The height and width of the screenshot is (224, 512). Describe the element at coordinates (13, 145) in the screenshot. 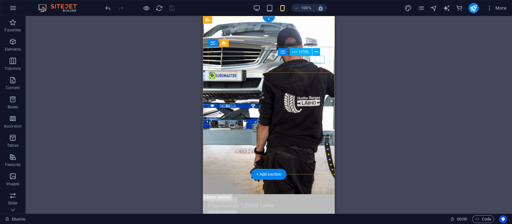

I see `p: Tables` at that location.